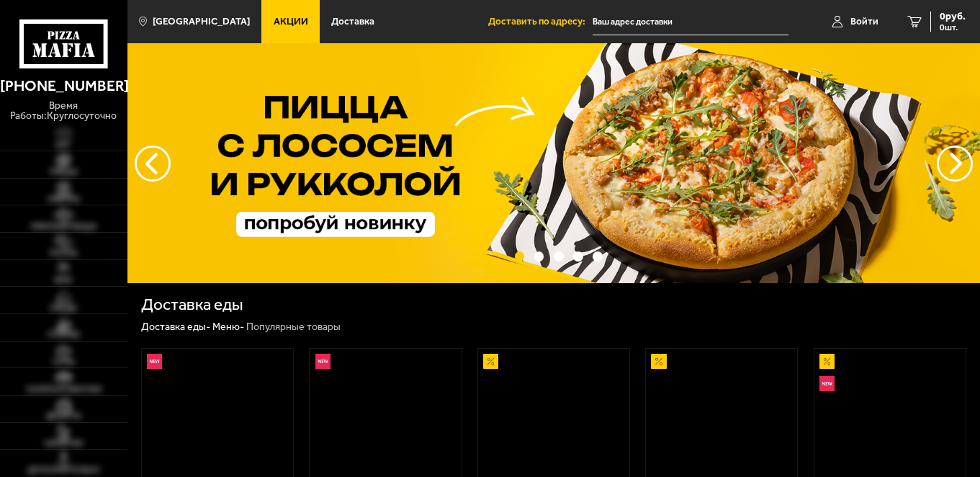  What do you see at coordinates (153, 163) in the screenshot?
I see `button: следующий` at bounding box center [153, 163].